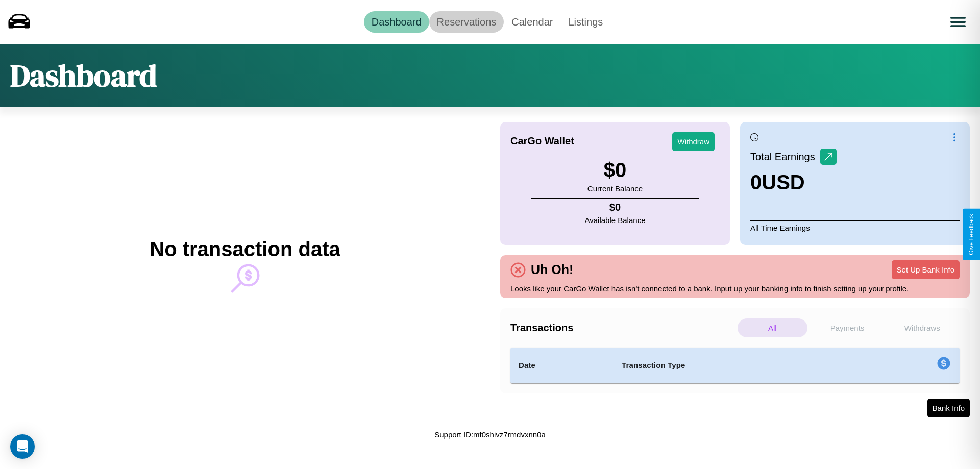  I want to click on h4: $ 0, so click(615, 207).